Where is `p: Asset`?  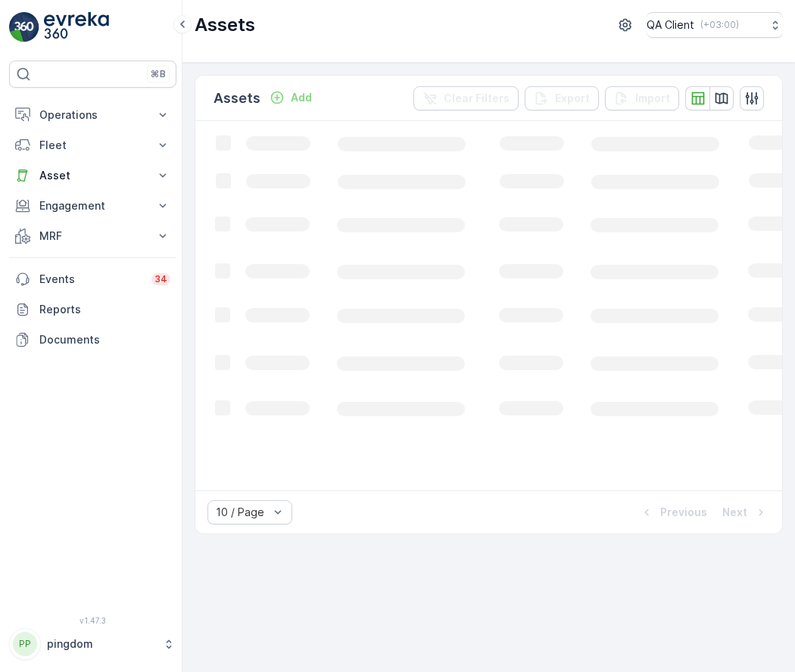 p: Asset is located at coordinates (92, 176).